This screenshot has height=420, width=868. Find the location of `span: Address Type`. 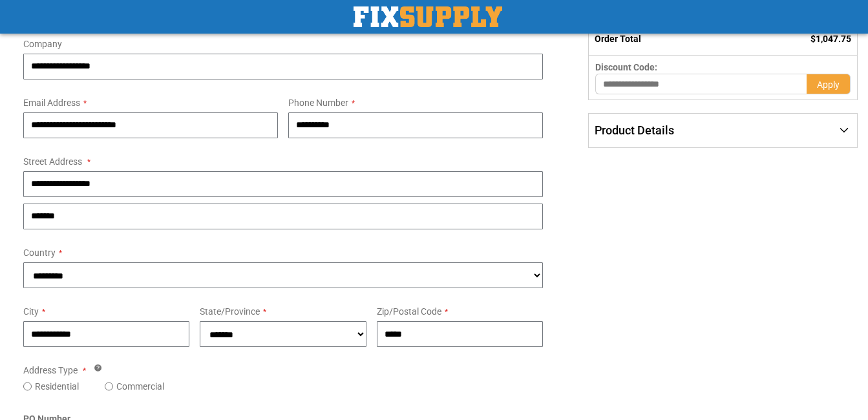

span: Address Type is located at coordinates (51, 370).